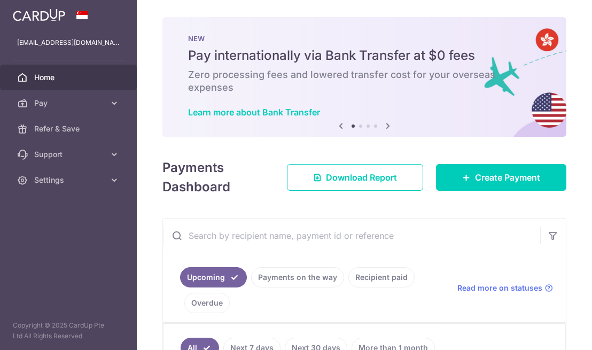  I want to click on span: Download Report, so click(361, 177).